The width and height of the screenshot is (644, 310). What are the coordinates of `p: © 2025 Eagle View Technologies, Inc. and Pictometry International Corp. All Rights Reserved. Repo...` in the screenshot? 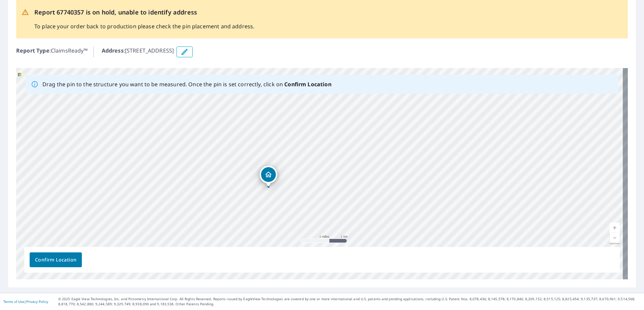 It's located at (350, 302).